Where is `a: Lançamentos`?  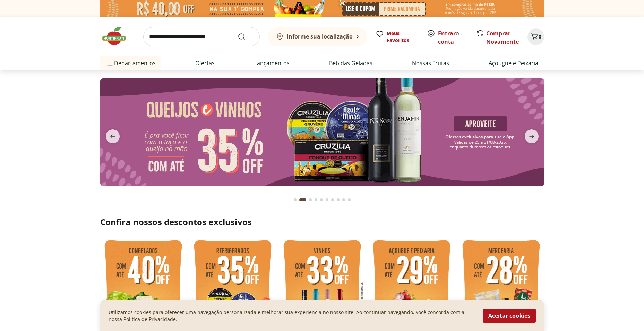
a: Lançamentos is located at coordinates (272, 63).